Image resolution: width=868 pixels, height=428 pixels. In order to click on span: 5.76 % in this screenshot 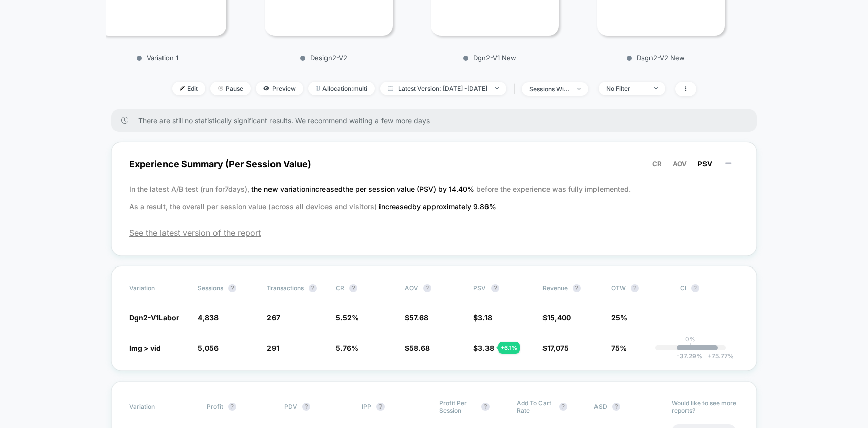, I will do `click(346, 348)`.